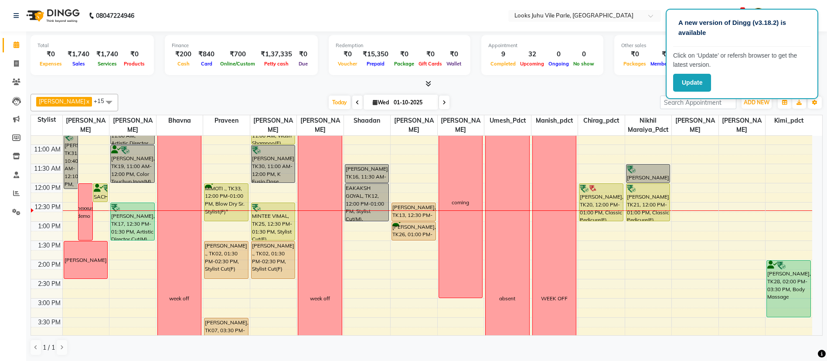 The width and height of the screenshot is (827, 361). I want to click on div: MINTEE VIMAL, TK25, 12:30 PM-01:30 PM, Stylist Cut(F), so click(273, 221).